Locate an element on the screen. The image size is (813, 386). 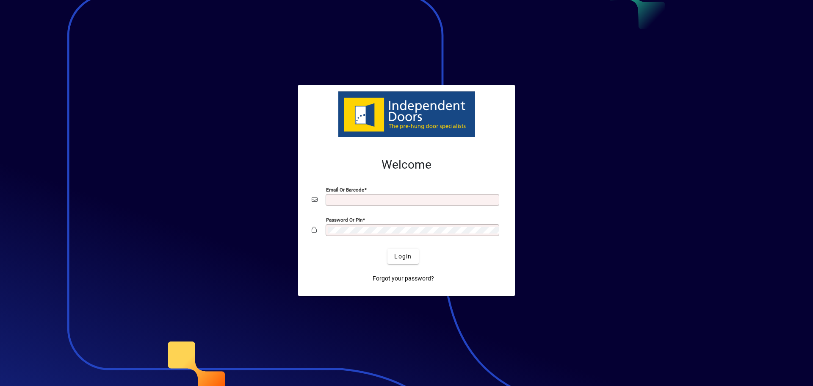
span: Login is located at coordinates (402, 256).